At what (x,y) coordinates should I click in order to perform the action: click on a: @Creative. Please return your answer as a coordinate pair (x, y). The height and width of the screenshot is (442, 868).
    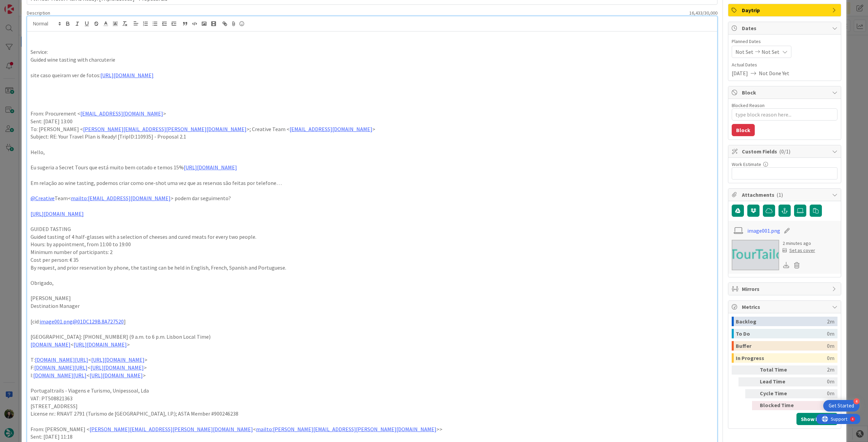
    Looking at the image, I should click on (42, 198).